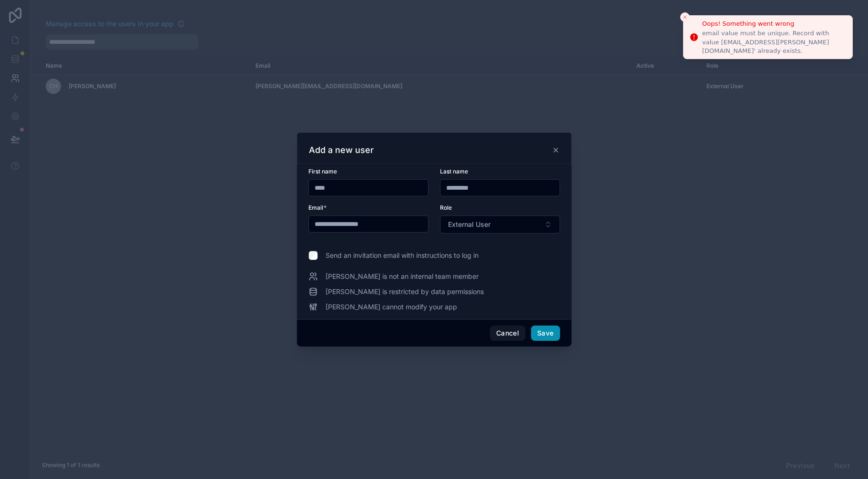 This screenshot has height=479, width=868. Describe the element at coordinates (500, 225) in the screenshot. I see `button: Select Button` at that location.